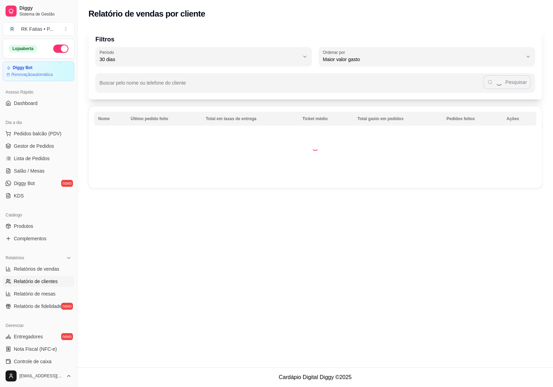 This screenshot has width=553, height=387. Describe the element at coordinates (38, 294) in the screenshot. I see `a: Relatório de mesas` at that location.